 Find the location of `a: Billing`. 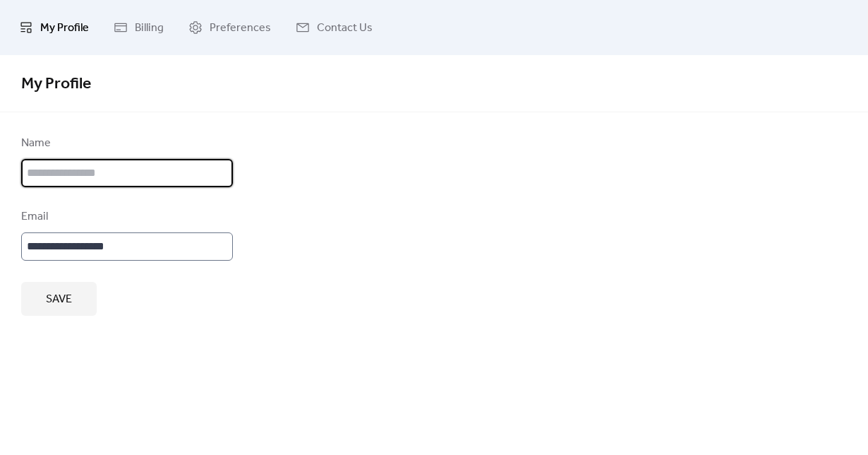

a: Billing is located at coordinates (139, 27).